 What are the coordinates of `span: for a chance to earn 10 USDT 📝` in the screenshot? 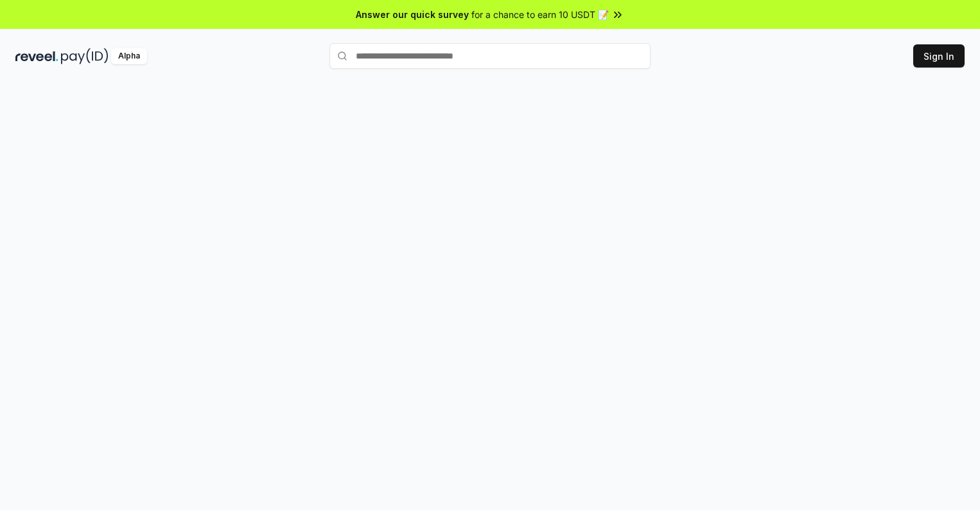 It's located at (540, 14).